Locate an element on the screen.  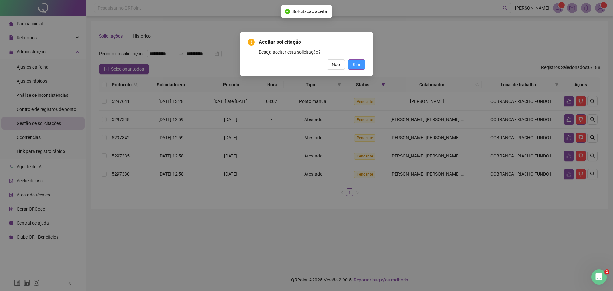
span: Sim is located at coordinates (356, 65).